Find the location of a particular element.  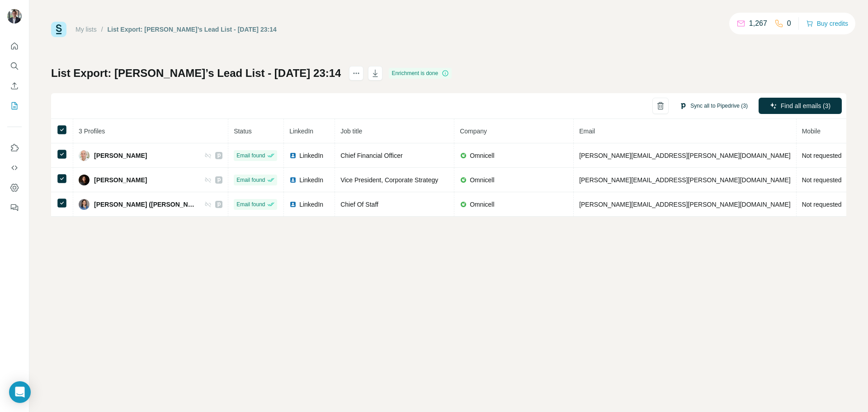

span: Chief Of Staff is located at coordinates (359, 204).